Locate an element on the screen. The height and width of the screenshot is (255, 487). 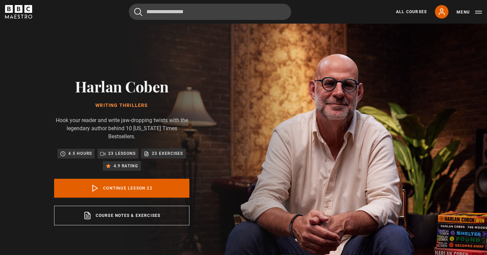
svg: BBC Maestro is located at coordinates (19, 12).